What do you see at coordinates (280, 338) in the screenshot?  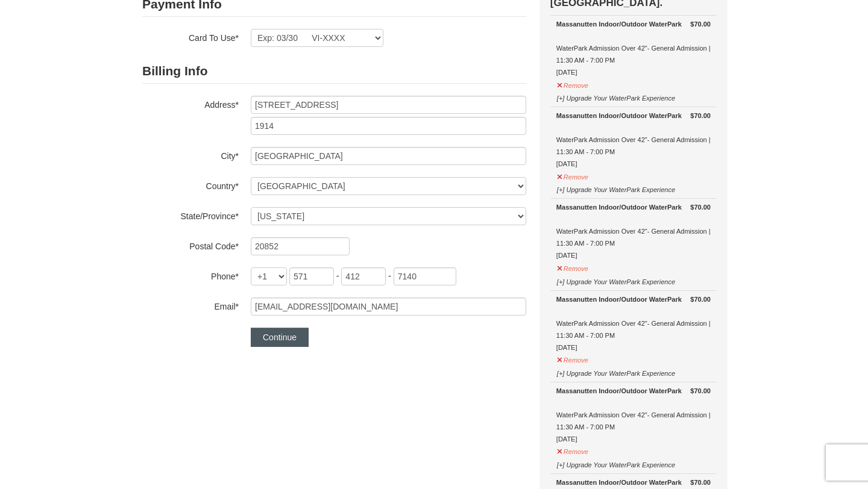 I see `button: Continue` at bounding box center [280, 338].